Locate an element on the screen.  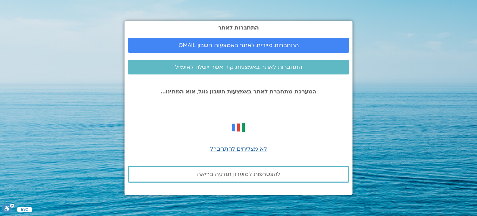
a: התחברות מיידית לאתר באמצעות חשבון GMAIL is located at coordinates (239, 45).